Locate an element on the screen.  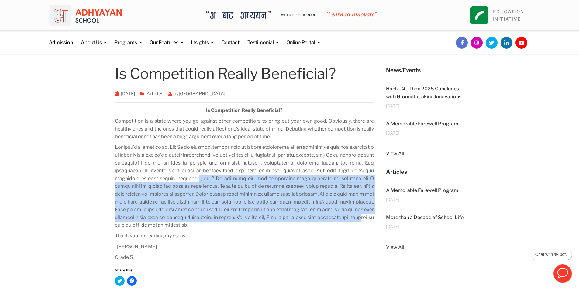
p: Chat with अ- bot. is located at coordinates (551, 254).